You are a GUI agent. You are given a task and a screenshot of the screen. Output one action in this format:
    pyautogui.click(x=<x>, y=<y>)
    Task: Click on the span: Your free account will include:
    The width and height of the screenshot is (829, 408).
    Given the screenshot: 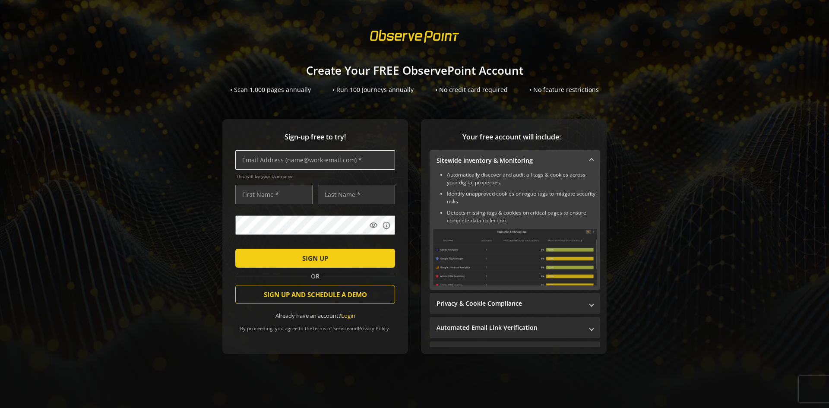 What is the action you would take?
    pyautogui.click(x=512, y=137)
    